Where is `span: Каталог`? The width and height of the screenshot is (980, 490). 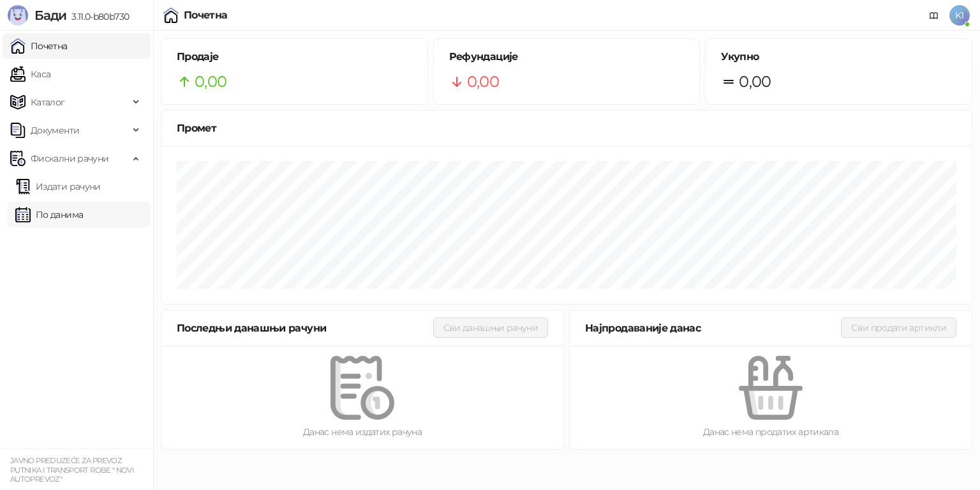 span: Каталог is located at coordinates (48, 102).